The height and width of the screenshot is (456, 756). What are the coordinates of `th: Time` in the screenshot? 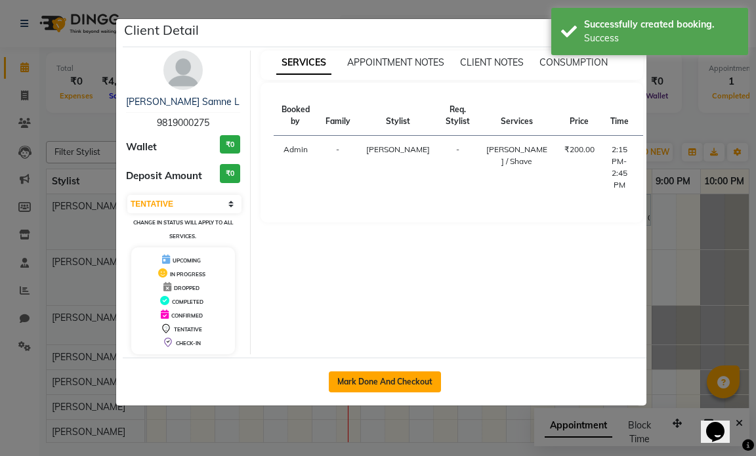 It's located at (619, 115).